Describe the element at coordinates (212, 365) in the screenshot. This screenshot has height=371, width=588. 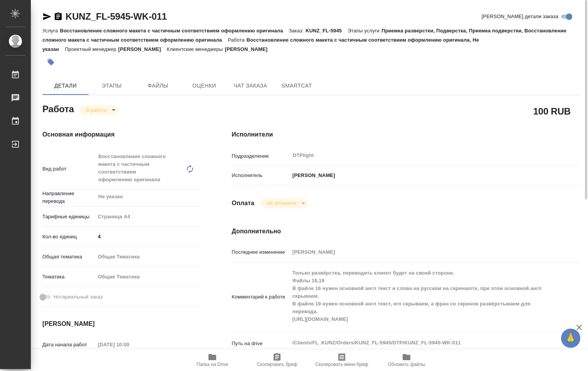
I see `span: Папка на Drive` at that location.